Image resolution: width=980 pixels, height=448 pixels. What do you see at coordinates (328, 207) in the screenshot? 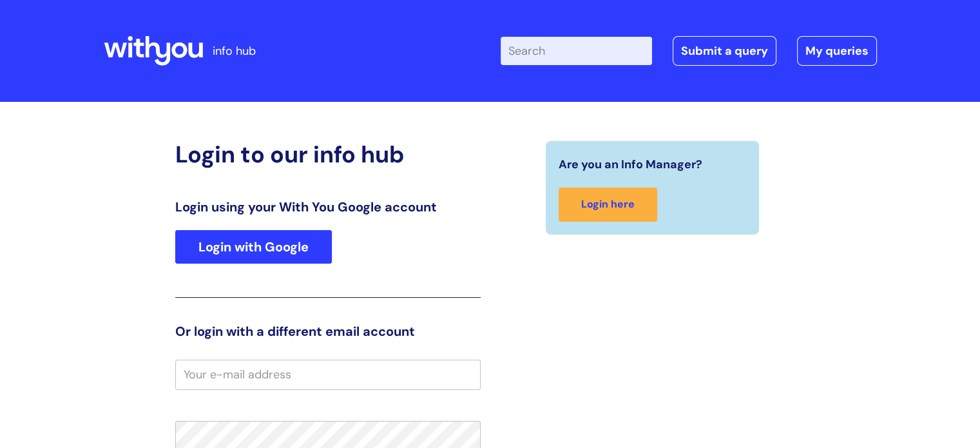
I see `h3: Login using your With You Google account` at bounding box center [328, 207].